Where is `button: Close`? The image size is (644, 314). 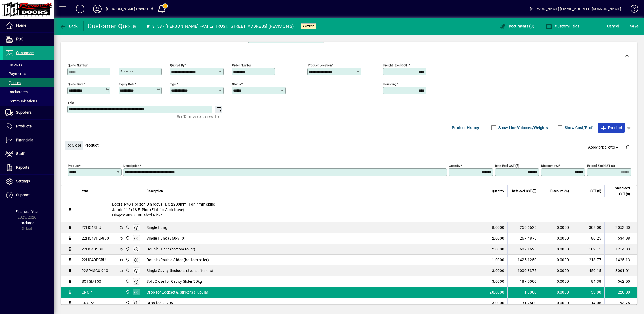
button: Close is located at coordinates (74, 145).